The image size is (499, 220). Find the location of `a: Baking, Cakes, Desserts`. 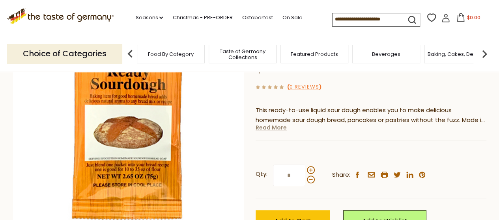

a: Baking, Cakes, Desserts is located at coordinates (458, 54).